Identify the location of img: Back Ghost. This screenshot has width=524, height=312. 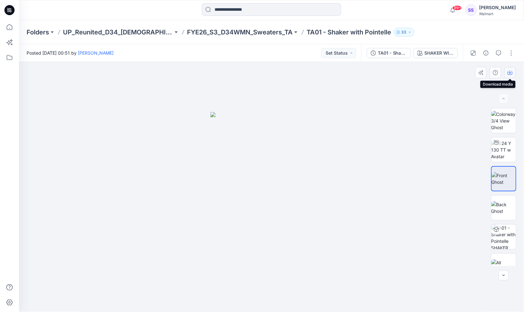
(503, 208).